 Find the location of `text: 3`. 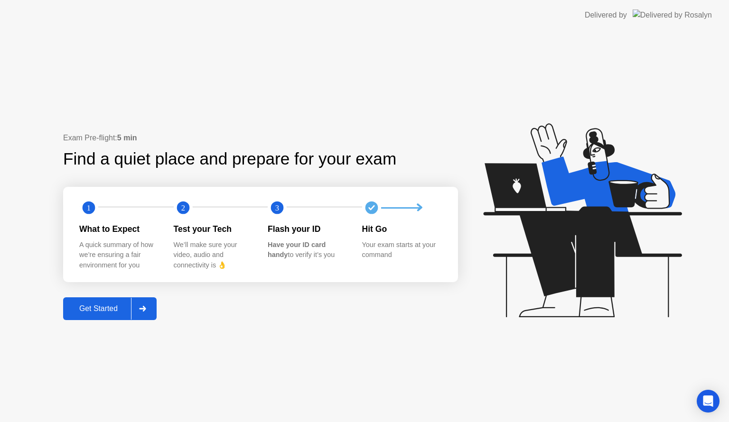

text: 3 is located at coordinates (277, 208).